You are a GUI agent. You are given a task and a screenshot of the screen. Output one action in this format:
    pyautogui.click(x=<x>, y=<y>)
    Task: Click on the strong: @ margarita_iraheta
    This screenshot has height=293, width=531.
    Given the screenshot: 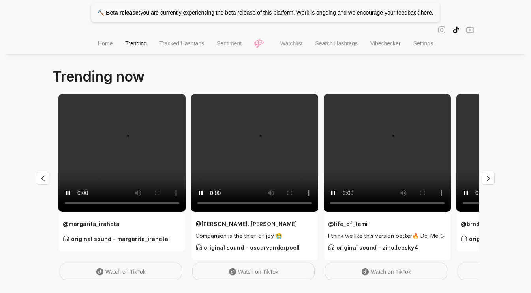 What is the action you would take?
    pyautogui.click(x=91, y=224)
    